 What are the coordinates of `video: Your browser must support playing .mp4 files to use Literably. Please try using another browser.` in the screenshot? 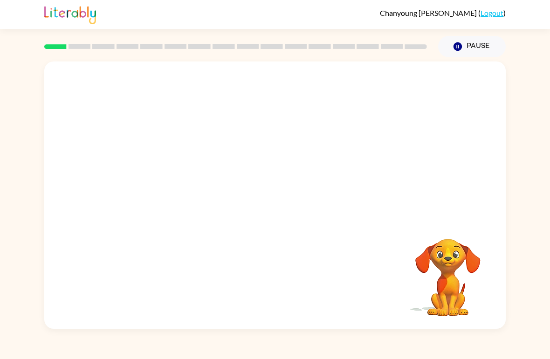 It's located at (448, 271).